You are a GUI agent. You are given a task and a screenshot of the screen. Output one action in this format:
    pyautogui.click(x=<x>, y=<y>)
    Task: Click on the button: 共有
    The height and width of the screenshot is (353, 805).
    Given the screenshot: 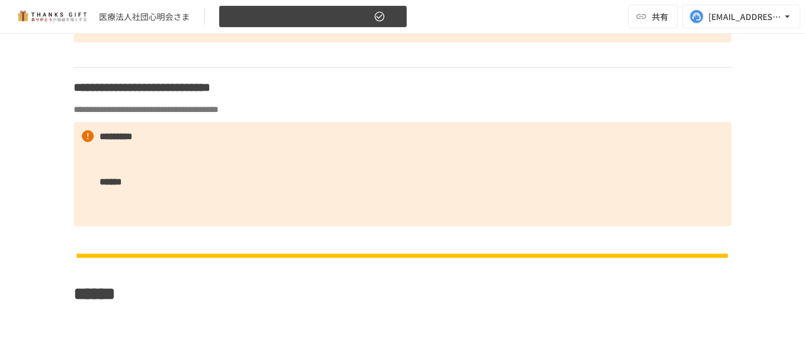 What is the action you would take?
    pyautogui.click(x=653, y=16)
    